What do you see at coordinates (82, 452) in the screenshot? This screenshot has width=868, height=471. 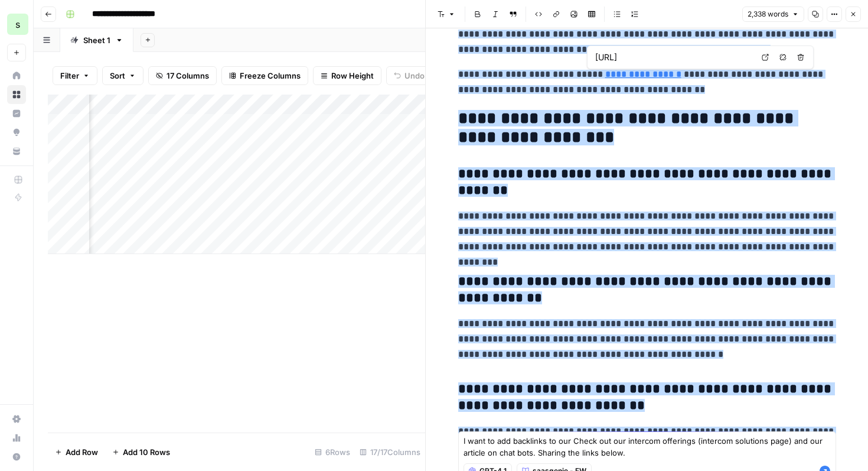 I see `span: Add Row` at bounding box center [82, 452].